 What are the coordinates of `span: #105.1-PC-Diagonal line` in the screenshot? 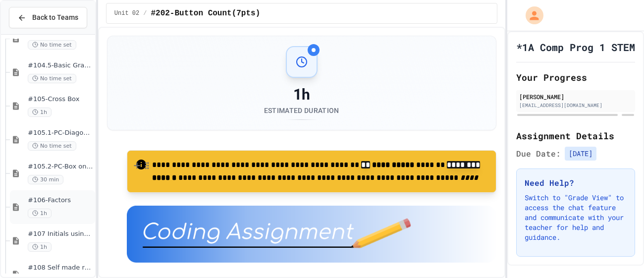 It's located at (60, 133).